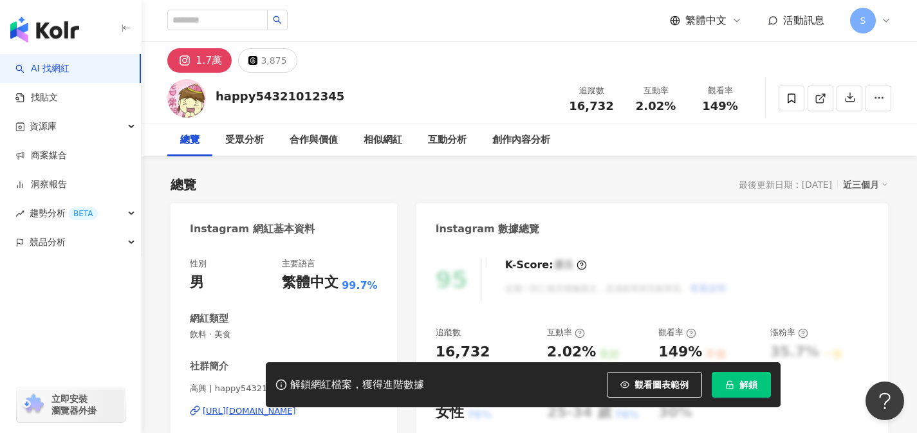 The image size is (917, 433). Describe the element at coordinates (730, 385) in the screenshot. I see `span: lock` at that location.